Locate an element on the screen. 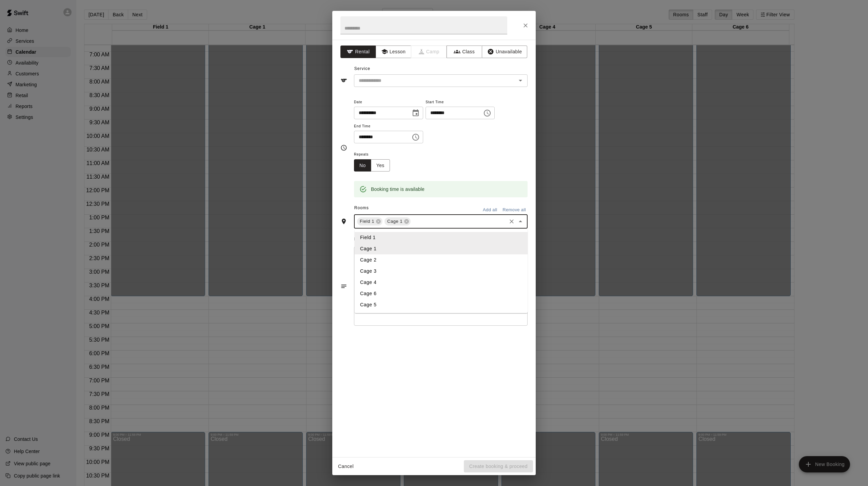  button: Open is located at coordinates (521, 80).